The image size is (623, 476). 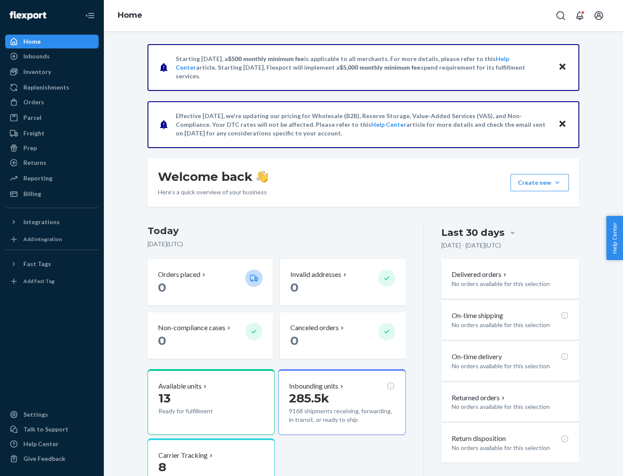 What do you see at coordinates (262, 176) in the screenshot?
I see `img: hand-wave emoji` at bounding box center [262, 176].